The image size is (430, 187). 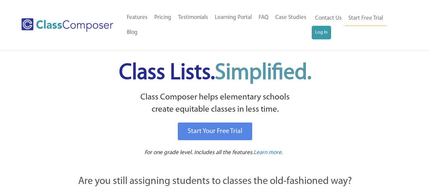 I want to click on a: Learning Portal, so click(x=233, y=18).